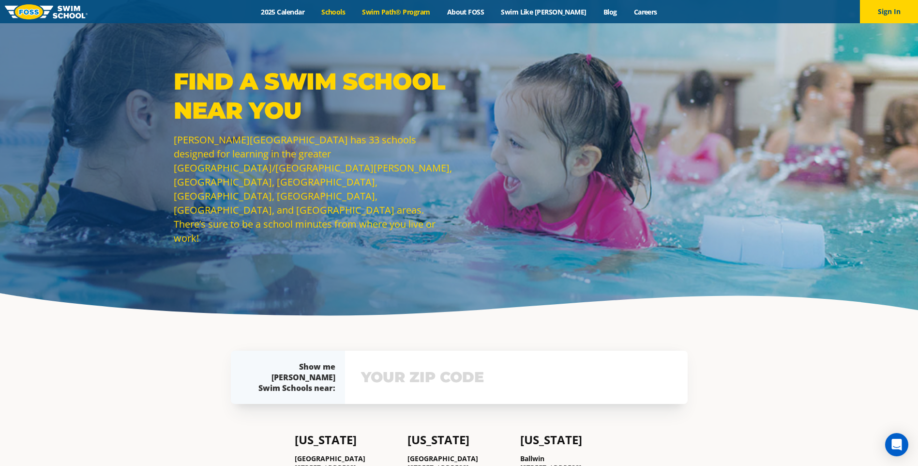 Image resolution: width=918 pixels, height=466 pixels. I want to click on div: Open Intercom Messenger, so click(897, 444).